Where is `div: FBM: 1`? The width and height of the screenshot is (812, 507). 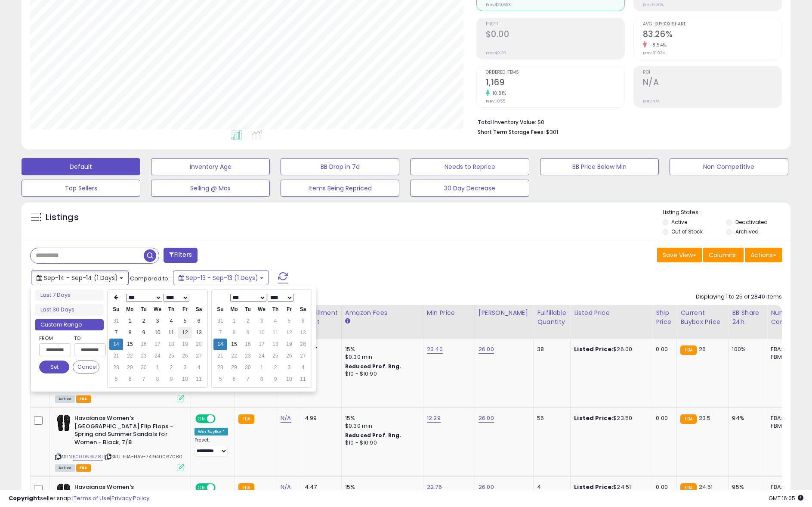
div: FBM: 1 is located at coordinates (785, 357).